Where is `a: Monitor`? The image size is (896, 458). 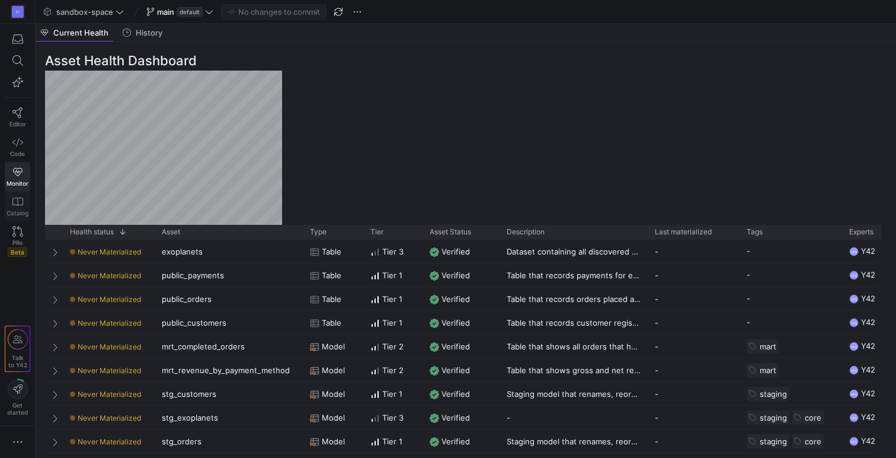 a: Monitor is located at coordinates (17, 177).